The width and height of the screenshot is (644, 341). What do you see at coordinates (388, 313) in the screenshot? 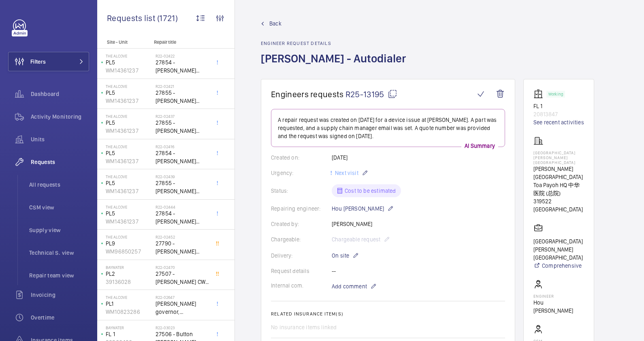
I see `h2: Related insurance item(s)` at bounding box center [388, 313].